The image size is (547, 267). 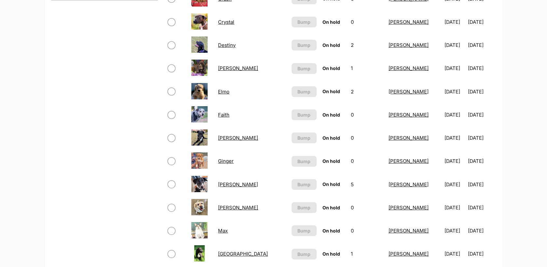 What do you see at coordinates (223, 230) in the screenshot?
I see `a: Max` at bounding box center [223, 230].